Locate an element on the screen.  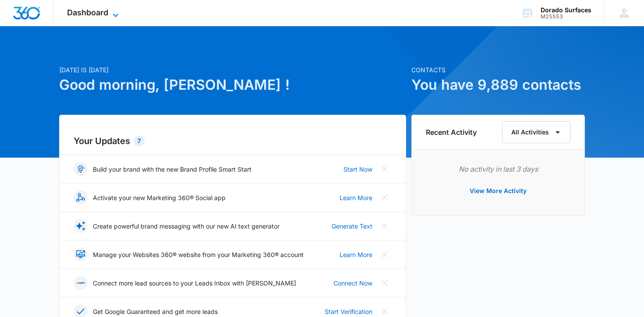
h2: Your Updates is located at coordinates (232, 141).